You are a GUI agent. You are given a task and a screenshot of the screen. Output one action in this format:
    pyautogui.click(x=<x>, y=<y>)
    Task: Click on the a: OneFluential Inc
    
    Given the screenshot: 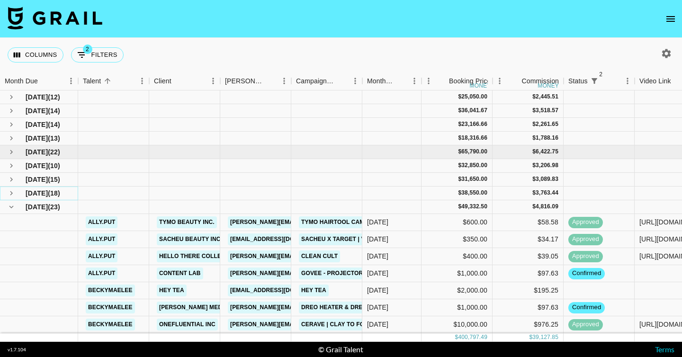 What is the action you would take?
    pyautogui.click(x=187, y=324)
    